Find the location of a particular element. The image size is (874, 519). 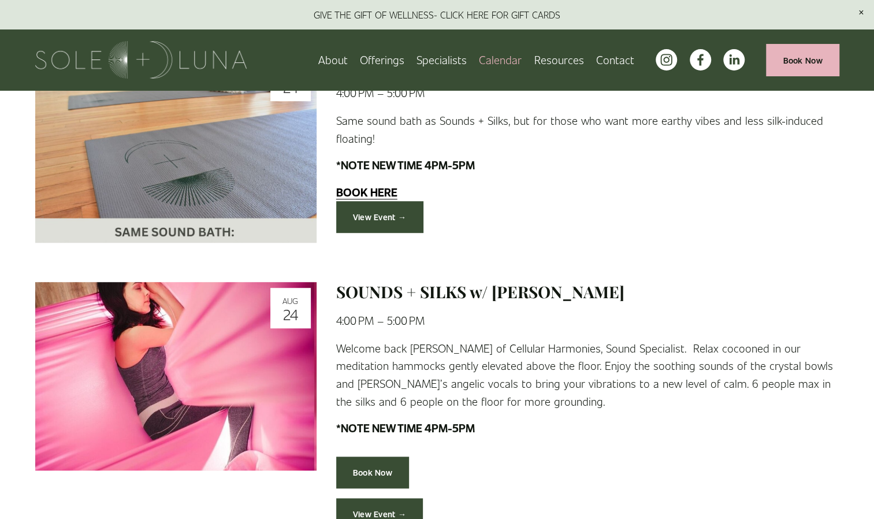

a: Contact is located at coordinates (615, 60).